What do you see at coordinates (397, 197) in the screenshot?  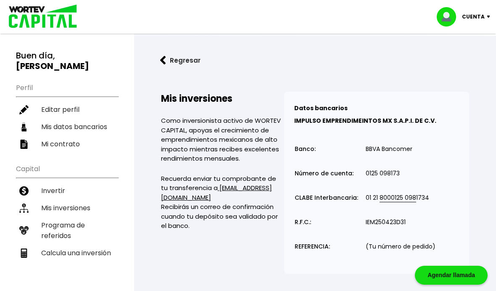 I see `p: 01 21 1734` at bounding box center [397, 197].